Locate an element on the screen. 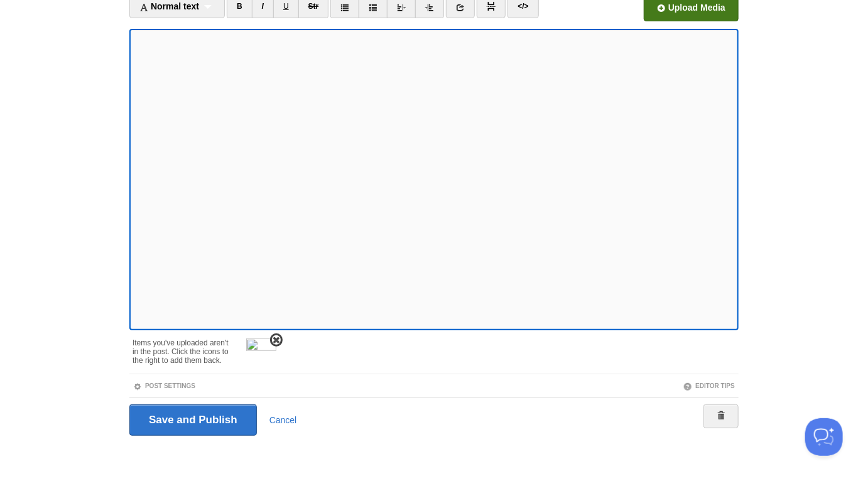  a: Editor Tips is located at coordinates (709, 386).